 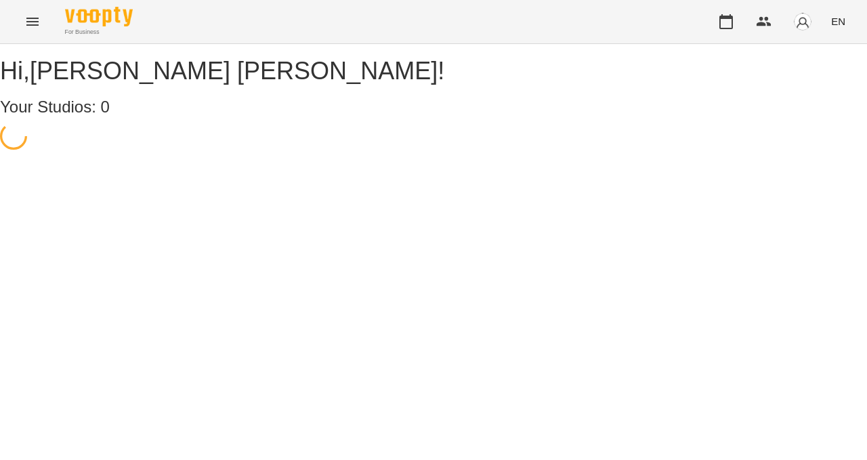 I want to click on span: 0, so click(x=105, y=106).